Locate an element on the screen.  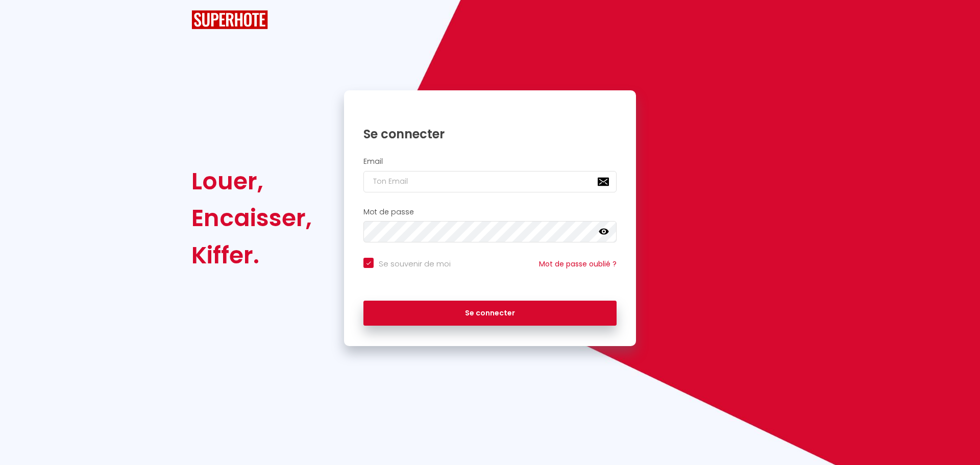
button: Se connecter is located at coordinates (490, 313).